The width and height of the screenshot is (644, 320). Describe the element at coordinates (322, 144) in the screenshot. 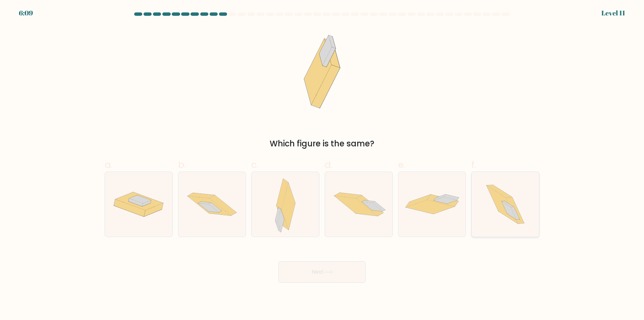

I see `div: Which figure is the same?` at that location.